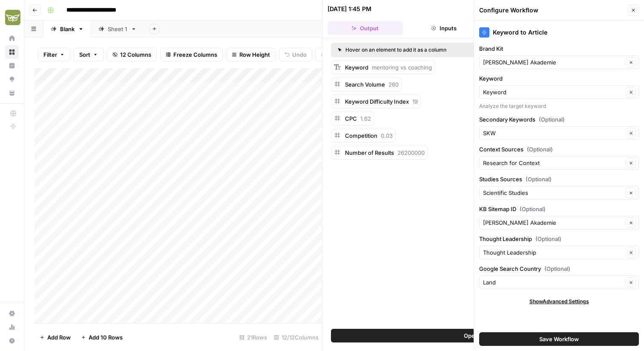  I want to click on button: Sort, so click(89, 54).